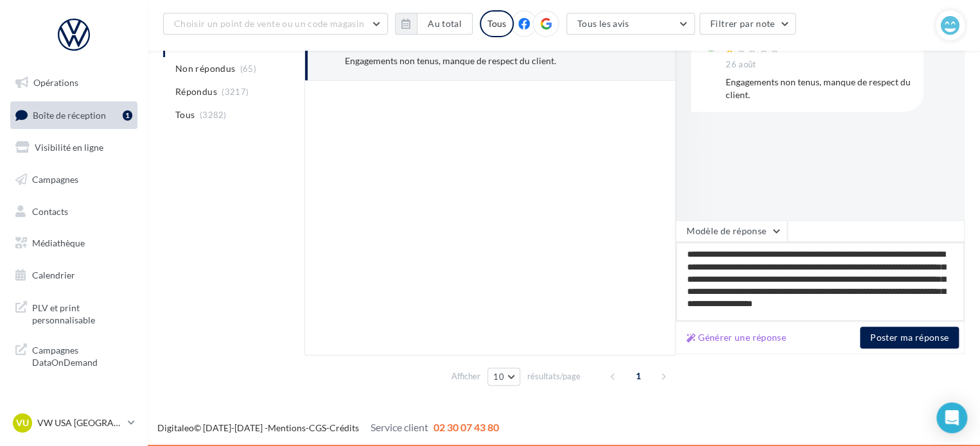  What do you see at coordinates (213, 115) in the screenshot?
I see `span: (3282)` at bounding box center [213, 115].